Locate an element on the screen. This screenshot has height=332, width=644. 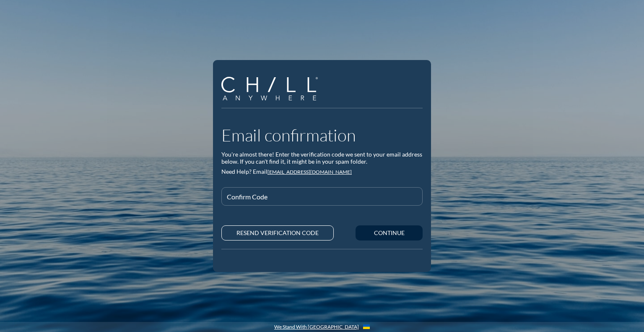
input: Confirm Code is located at coordinates (322, 200).